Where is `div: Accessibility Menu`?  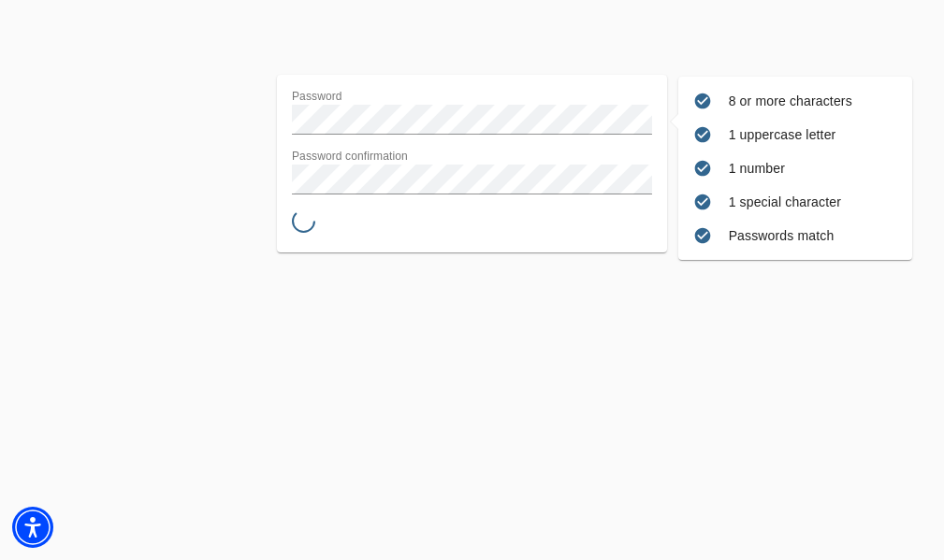
div: Accessibility Menu is located at coordinates (33, 527).